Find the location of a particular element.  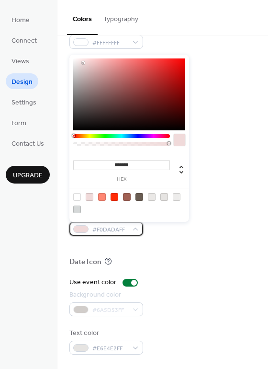

span: Contact Us is located at coordinates (28, 144).